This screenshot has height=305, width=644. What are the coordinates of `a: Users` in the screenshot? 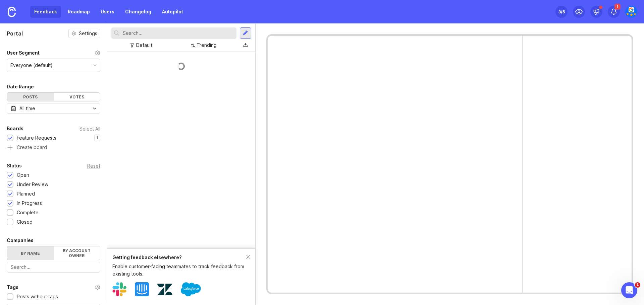 It's located at (107, 12).